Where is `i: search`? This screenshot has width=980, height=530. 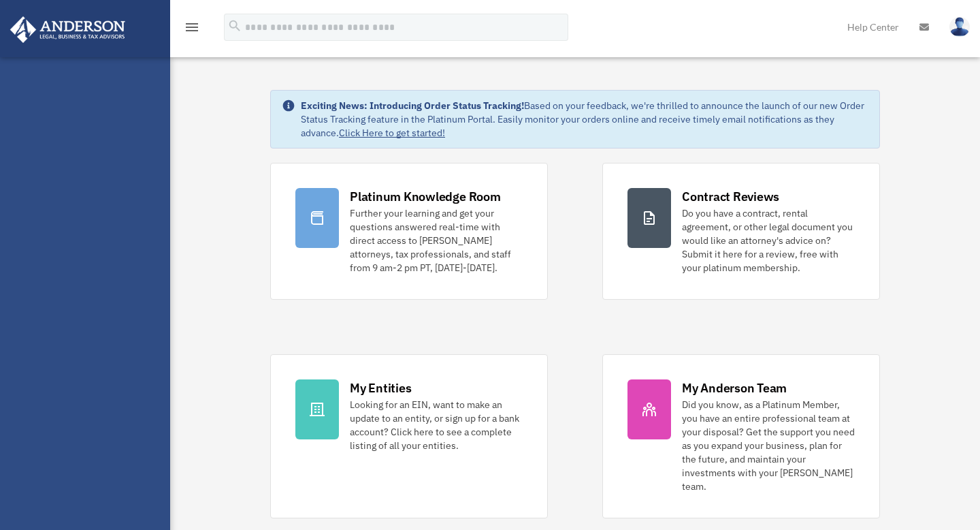
i: search is located at coordinates (235, 26).